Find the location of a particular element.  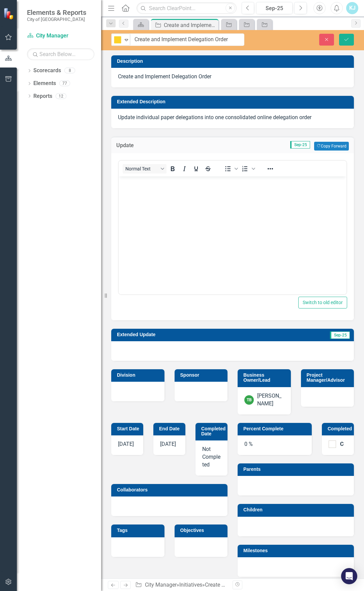

div: Sep-25 is located at coordinates (274, 9).